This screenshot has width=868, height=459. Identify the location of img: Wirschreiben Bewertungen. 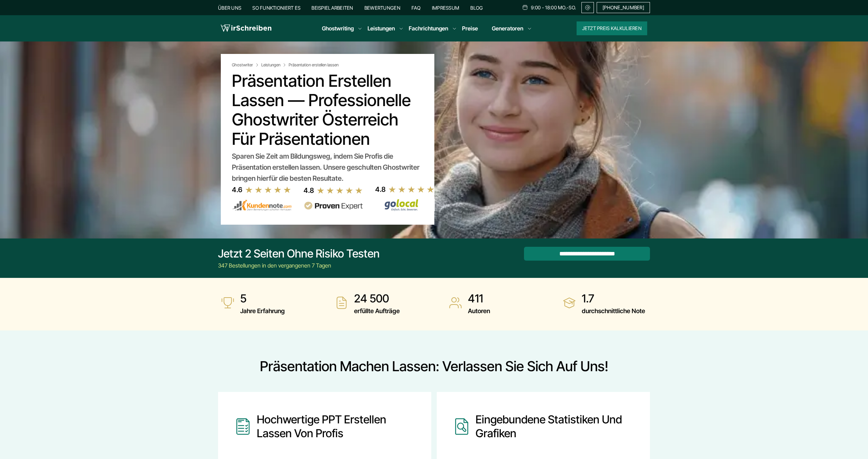
(405, 205).